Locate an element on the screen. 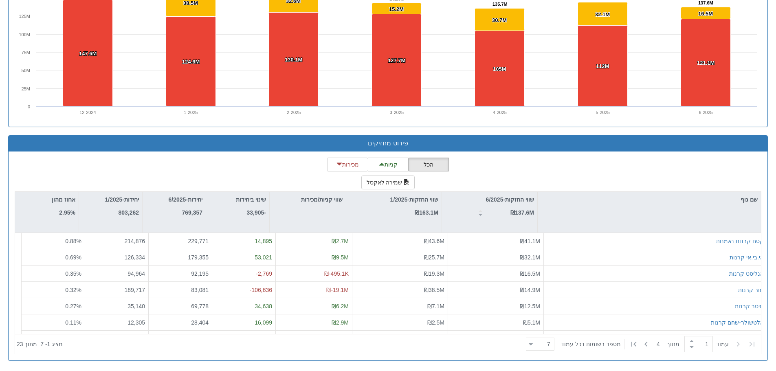 This screenshot has height=371, width=776. tspan: 137.6M is located at coordinates (705, 3).